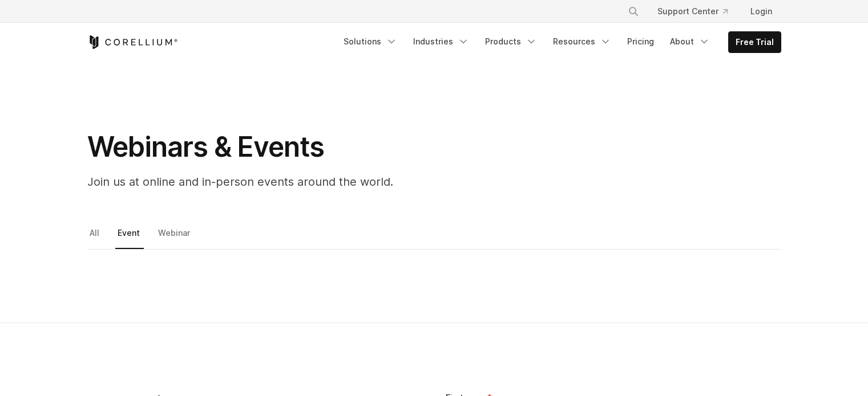 Image resolution: width=868 pixels, height=396 pixels. I want to click on a: Corellium Home, so click(132, 42).